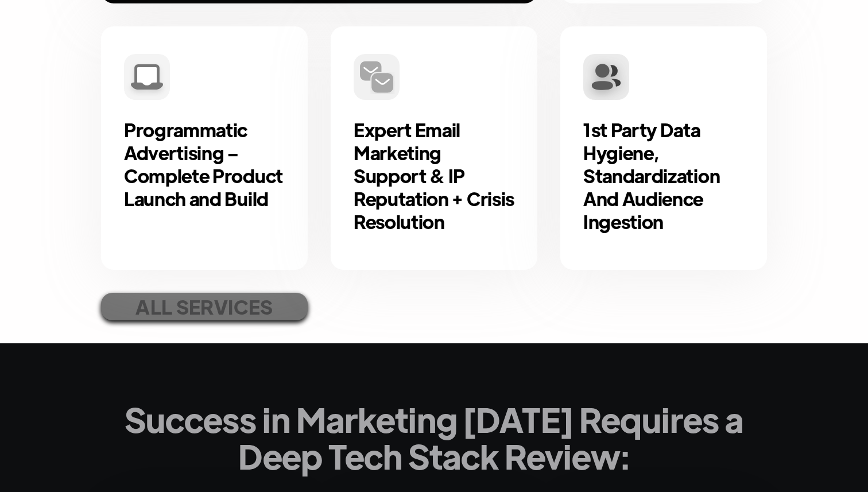 Image resolution: width=868 pixels, height=492 pixels. I want to click on a: ALL SERVICES, so click(205, 307).